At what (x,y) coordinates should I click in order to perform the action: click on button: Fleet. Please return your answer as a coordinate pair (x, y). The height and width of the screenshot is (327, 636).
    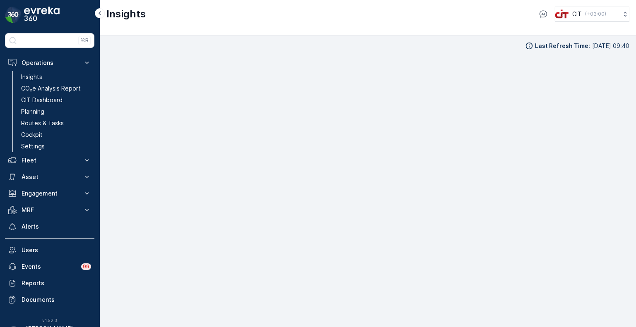
    Looking at the image, I should click on (50, 161).